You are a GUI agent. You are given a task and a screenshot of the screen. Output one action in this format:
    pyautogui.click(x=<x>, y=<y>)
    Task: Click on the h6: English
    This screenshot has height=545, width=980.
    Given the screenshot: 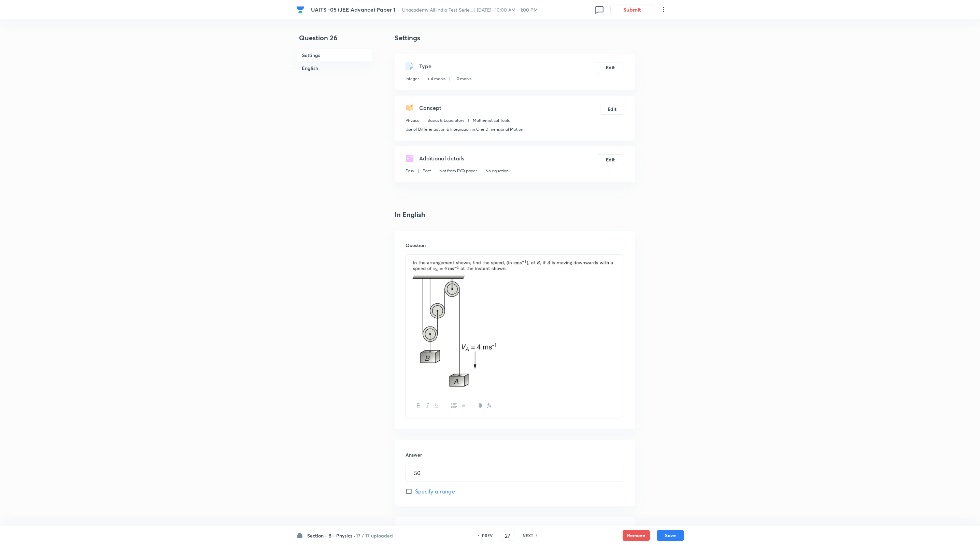 What is the action you would take?
    pyautogui.click(x=335, y=68)
    